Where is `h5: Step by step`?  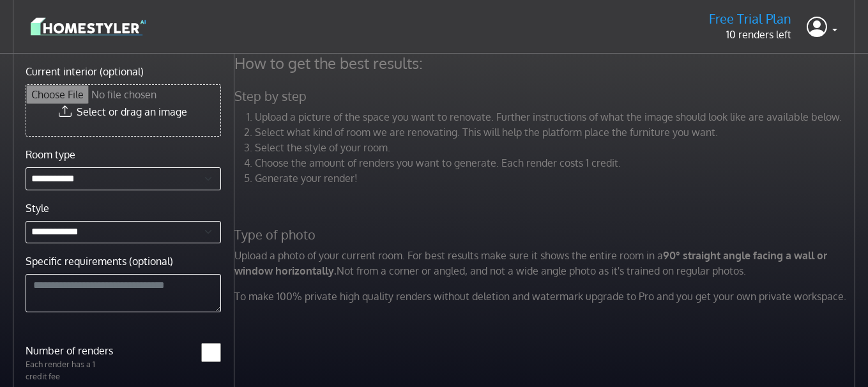 h5: Step by step is located at coordinates (546, 96).